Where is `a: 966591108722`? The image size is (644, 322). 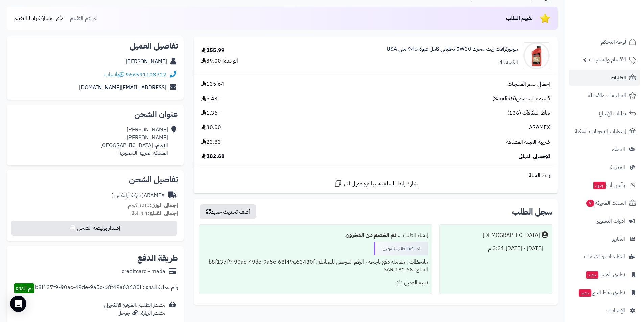
a: 966591108722 is located at coordinates (146, 74).